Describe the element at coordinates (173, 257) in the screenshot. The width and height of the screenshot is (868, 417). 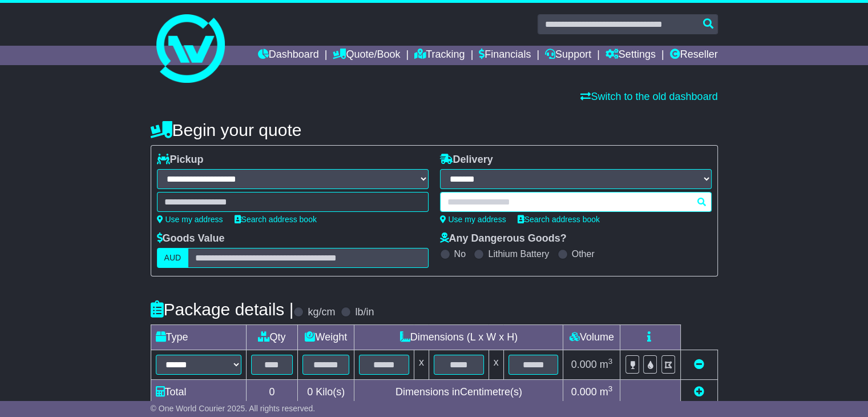
I see `label: AUD` at that location.